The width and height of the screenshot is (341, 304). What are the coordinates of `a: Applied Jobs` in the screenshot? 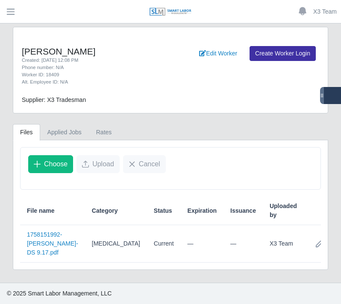 It's located at (64, 132).